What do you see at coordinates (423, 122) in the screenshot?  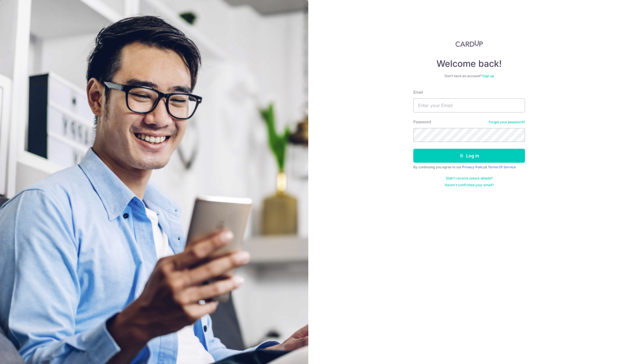 I see `label: Password` at bounding box center [423, 122].